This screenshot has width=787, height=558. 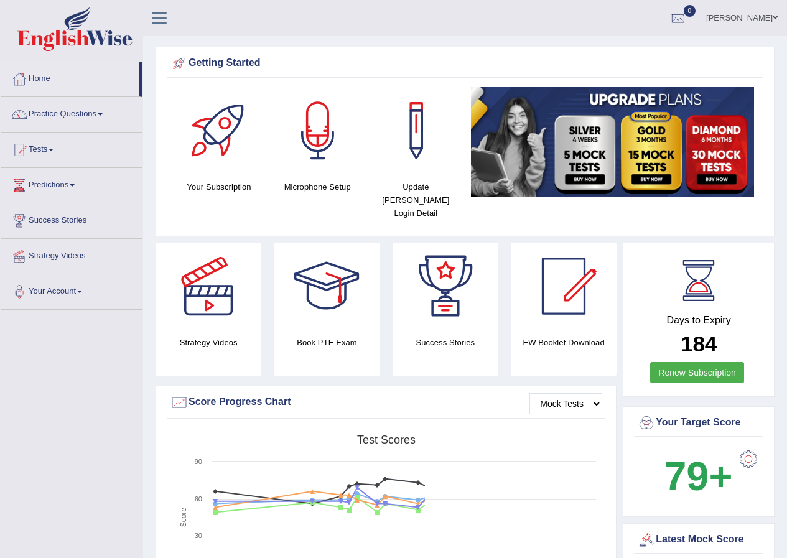 What do you see at coordinates (72, 184) in the screenshot?
I see `a: Predictions` at bounding box center [72, 184].